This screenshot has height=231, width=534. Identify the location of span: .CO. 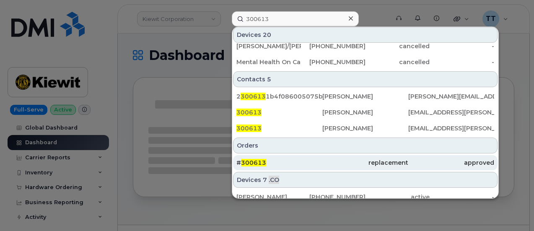
(274, 180).